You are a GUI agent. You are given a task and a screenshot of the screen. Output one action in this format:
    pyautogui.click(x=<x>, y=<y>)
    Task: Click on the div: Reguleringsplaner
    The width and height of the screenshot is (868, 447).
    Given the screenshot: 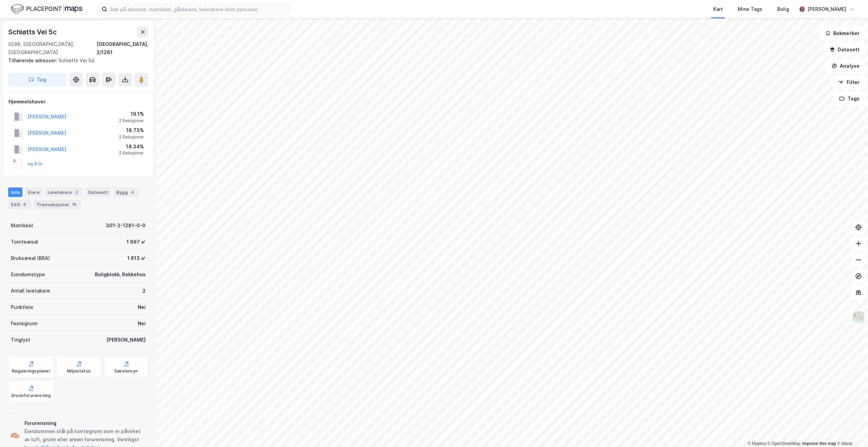 What is the action you would take?
    pyautogui.click(x=31, y=371)
    